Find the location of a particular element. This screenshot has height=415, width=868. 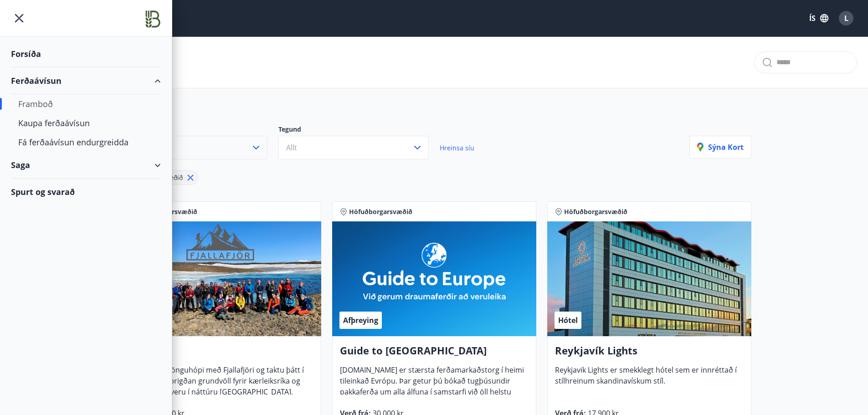

div: Spurt og svarað is located at coordinates (86, 192).